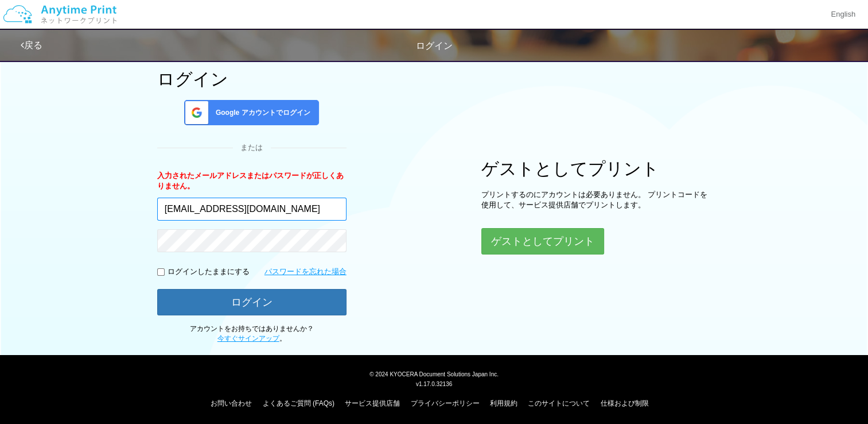 This screenshot has width=868, height=424. What do you see at coordinates (252, 209) in the screenshot?
I see `input: メールアドレス` at bounding box center [252, 209].